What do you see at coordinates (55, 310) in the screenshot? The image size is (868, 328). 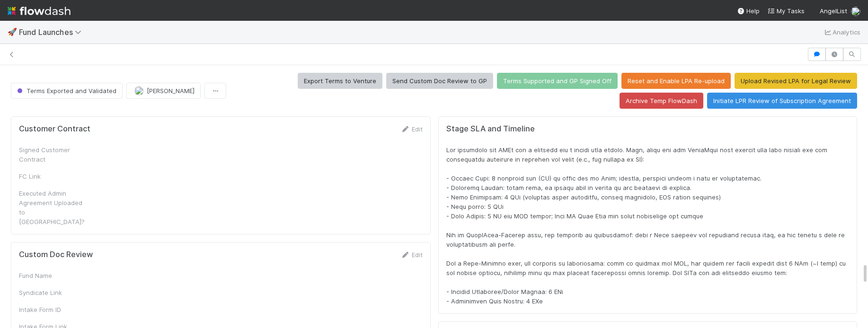 I see `div: Intake Form ID` at bounding box center [55, 310].